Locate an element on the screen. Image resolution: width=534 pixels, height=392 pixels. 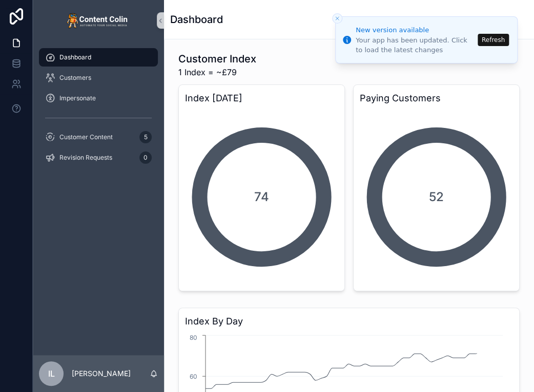
img: App logo is located at coordinates (99, 21).